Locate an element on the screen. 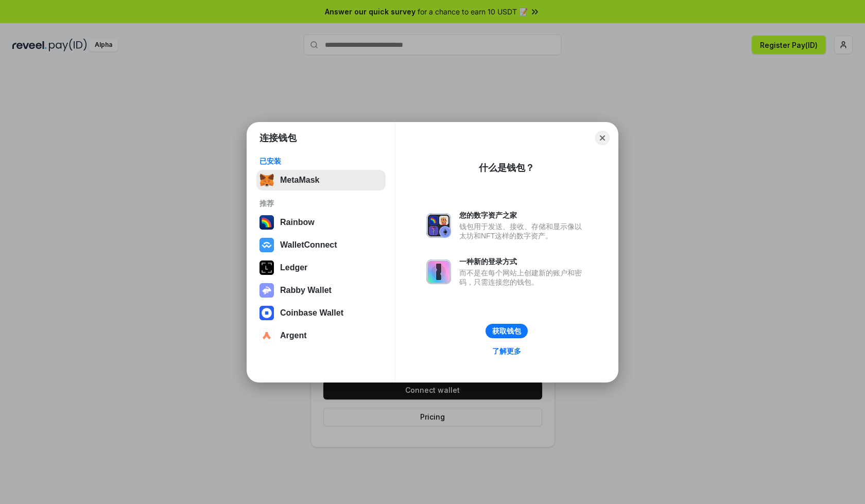  div: 什么是钱包？ is located at coordinates (507, 168).